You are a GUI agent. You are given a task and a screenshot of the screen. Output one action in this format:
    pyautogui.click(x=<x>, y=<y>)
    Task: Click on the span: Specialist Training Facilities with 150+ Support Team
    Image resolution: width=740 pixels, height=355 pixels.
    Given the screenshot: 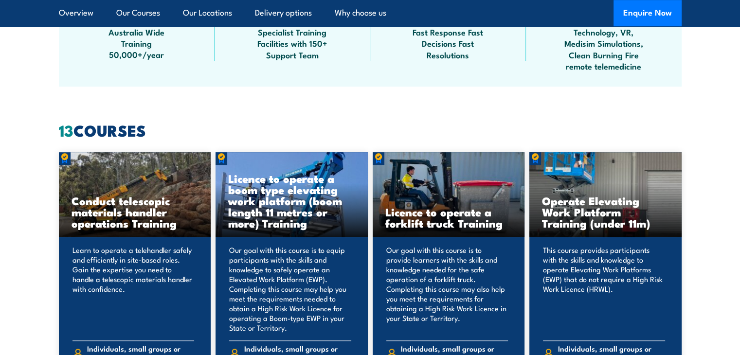 What is the action you would take?
    pyautogui.click(x=292, y=43)
    